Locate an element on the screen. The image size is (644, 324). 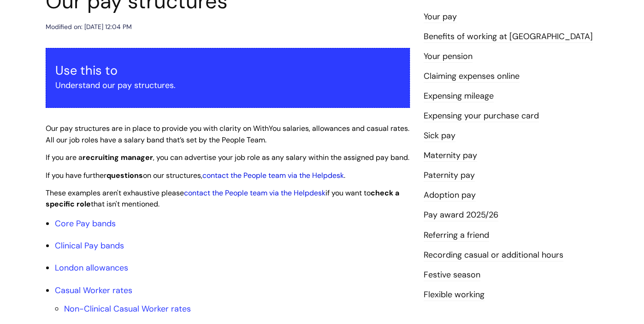
a: Casual Worker rates is located at coordinates (94, 290).